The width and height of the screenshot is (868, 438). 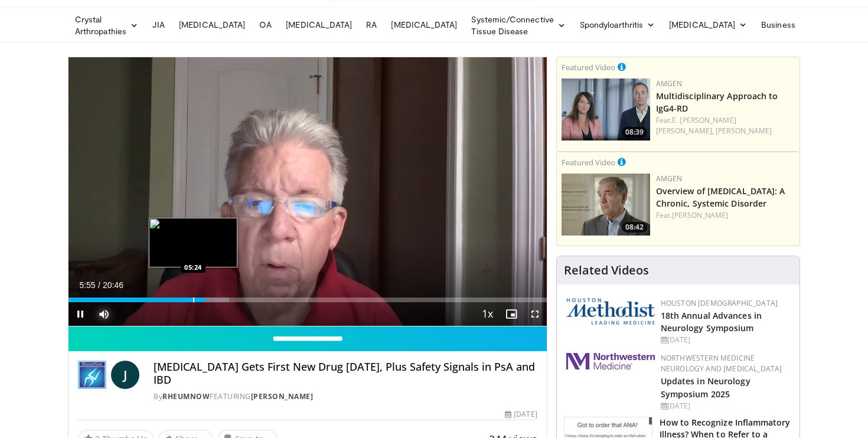 I want to click on a: Business, so click(x=784, y=25).